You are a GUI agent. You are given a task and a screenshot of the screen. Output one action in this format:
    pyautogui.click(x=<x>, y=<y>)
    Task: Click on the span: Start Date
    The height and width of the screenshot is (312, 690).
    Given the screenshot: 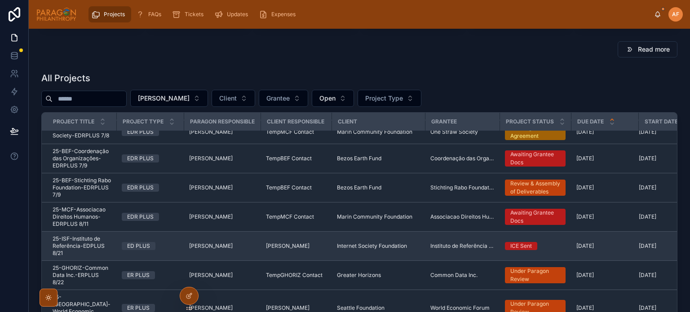 What is the action you would take?
    pyautogui.click(x=661, y=122)
    